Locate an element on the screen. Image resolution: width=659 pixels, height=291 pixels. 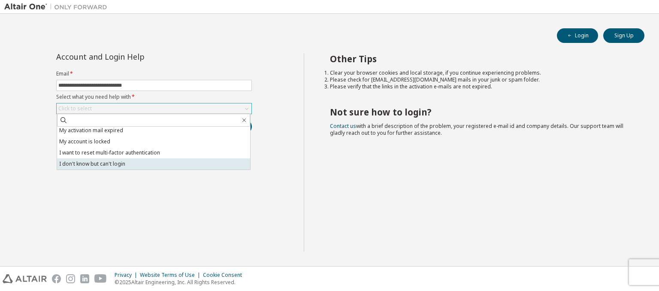
div: Account and Login Help is located at coordinates (134, 57).